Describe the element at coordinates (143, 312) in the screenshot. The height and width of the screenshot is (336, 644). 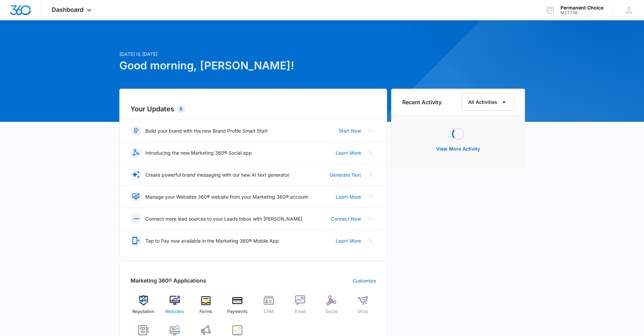
I see `span: Reputation` at that location.